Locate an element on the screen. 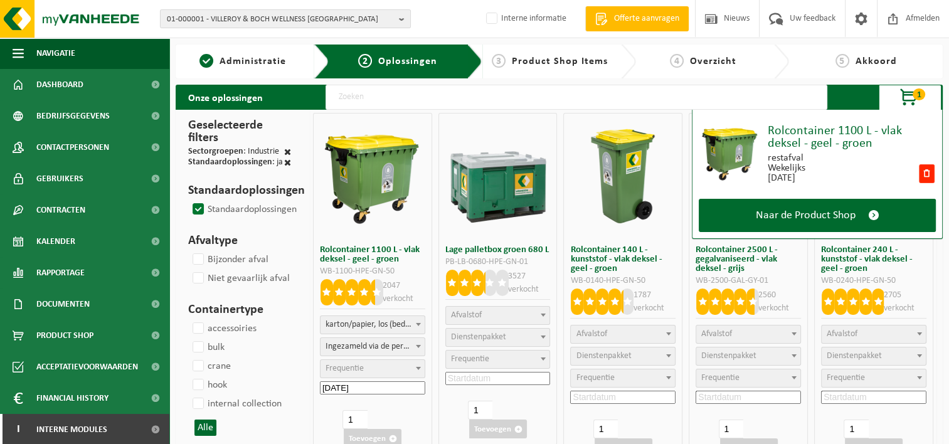  h3: Rolcontainer 1100 L - vlak deksel - geel - groen is located at coordinates (372, 255).